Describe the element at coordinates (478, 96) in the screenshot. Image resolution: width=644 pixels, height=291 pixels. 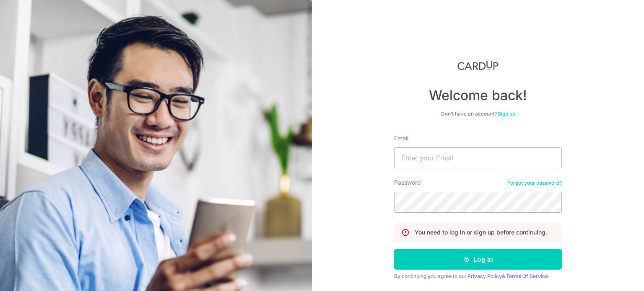
I see `h4: Welcome back!` at that location.